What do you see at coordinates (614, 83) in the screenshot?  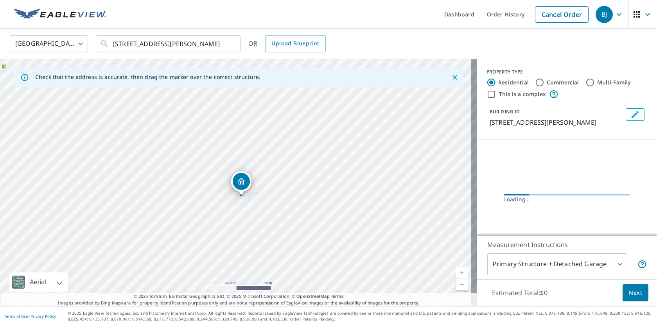 I see `label: Multi-Family` at bounding box center [614, 83].